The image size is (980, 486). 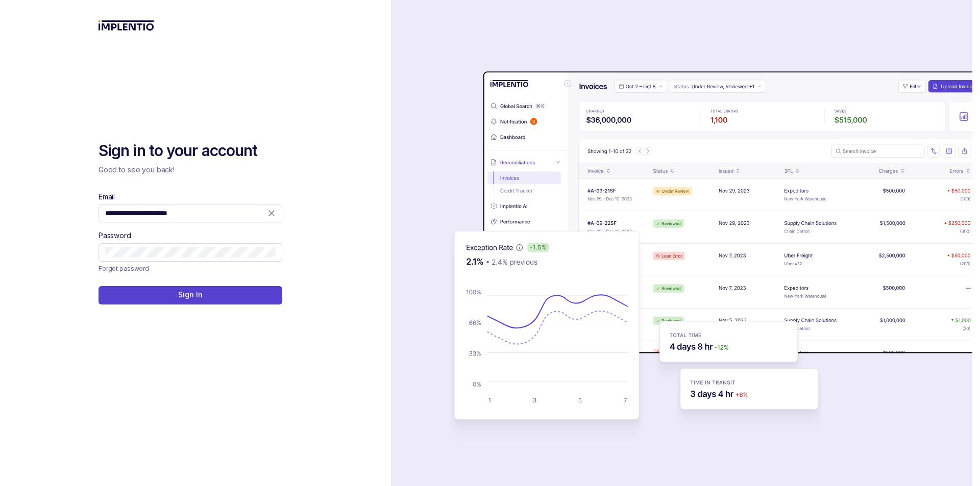 I want to click on p: Sign In, so click(x=190, y=295).